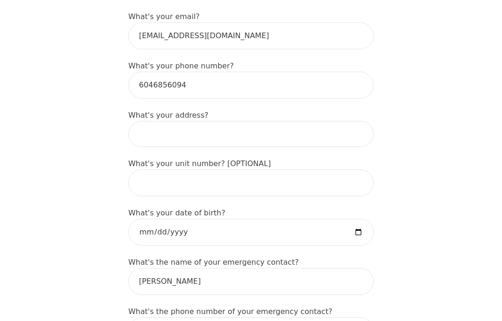 Image resolution: width=502 pixels, height=321 pixels. Describe the element at coordinates (213, 262) in the screenshot. I see `label: What's the name of your emergency contact?` at that location.